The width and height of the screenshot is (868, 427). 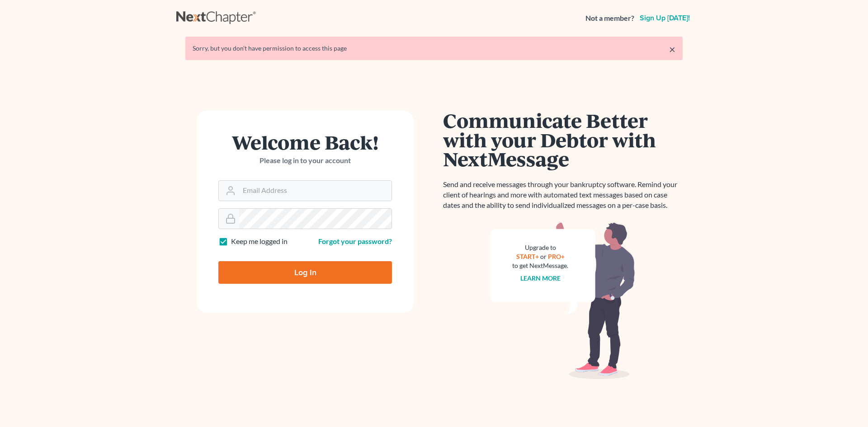 I want to click on a: Learn more, so click(x=540, y=278).